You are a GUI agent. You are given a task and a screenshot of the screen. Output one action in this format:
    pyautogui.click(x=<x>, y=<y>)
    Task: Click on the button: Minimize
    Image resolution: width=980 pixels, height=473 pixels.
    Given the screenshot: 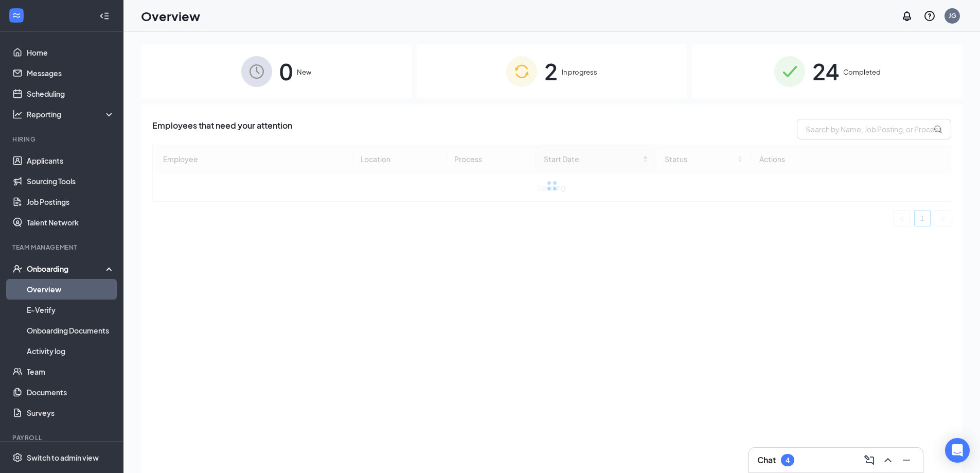 What is the action you would take?
    pyautogui.click(x=906, y=460)
    